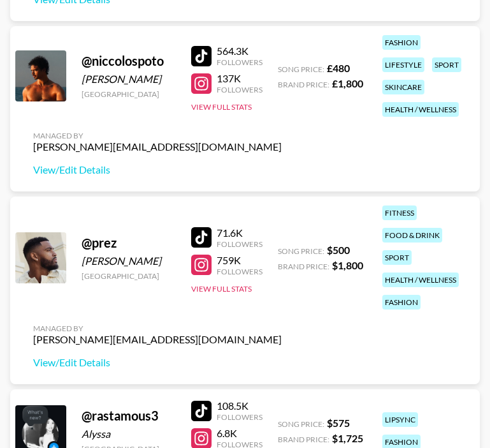 This screenshot has width=490, height=448. I want to click on div: food & drink, so click(413, 235).